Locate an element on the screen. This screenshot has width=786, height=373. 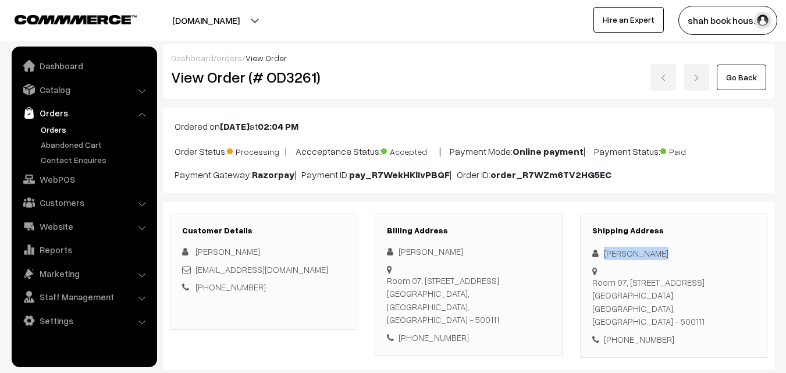
b: Razorpay is located at coordinates (273, 175).